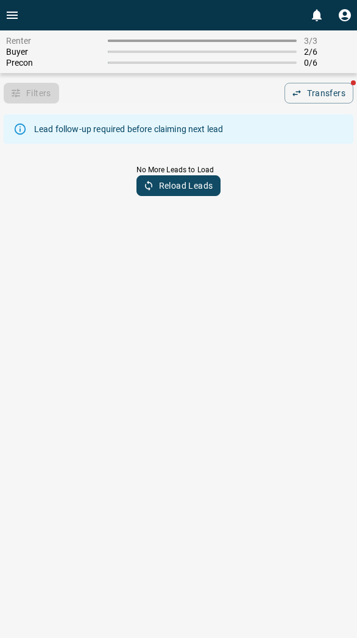  I want to click on button: Reload Leads, so click(178, 186).